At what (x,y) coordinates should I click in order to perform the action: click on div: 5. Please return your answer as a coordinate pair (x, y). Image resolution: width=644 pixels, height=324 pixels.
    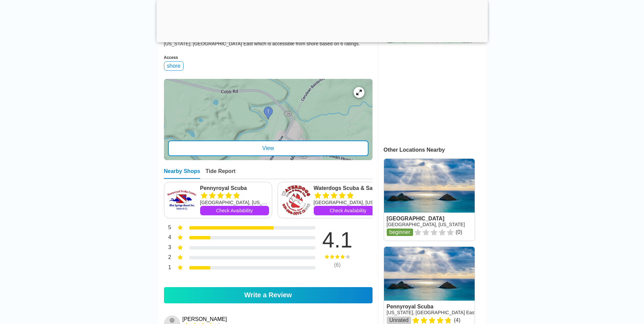
    Looking at the image, I should click on (168, 228).